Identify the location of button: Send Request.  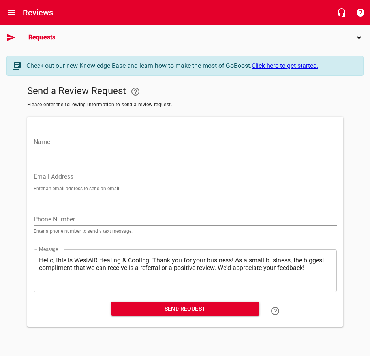
(185, 309).